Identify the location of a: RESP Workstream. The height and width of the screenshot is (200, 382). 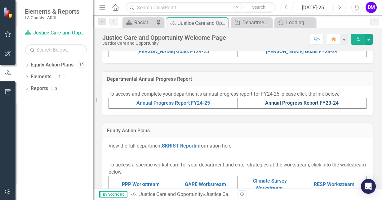
(334, 184).